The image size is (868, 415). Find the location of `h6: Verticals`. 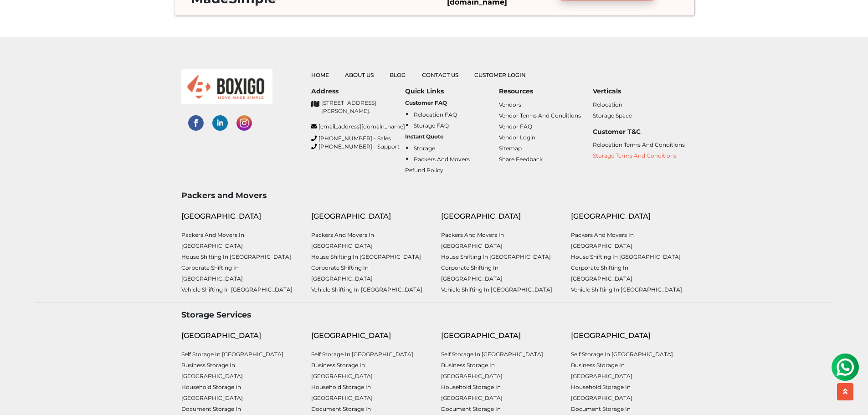

h6: Verticals is located at coordinates (639, 91).